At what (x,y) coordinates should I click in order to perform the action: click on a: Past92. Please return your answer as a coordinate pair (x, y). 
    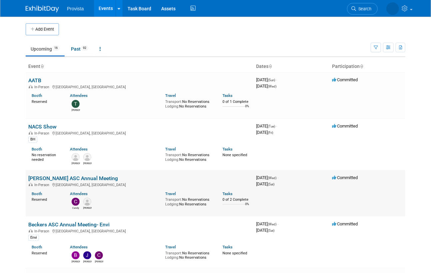
    Looking at the image, I should click on (80, 49).